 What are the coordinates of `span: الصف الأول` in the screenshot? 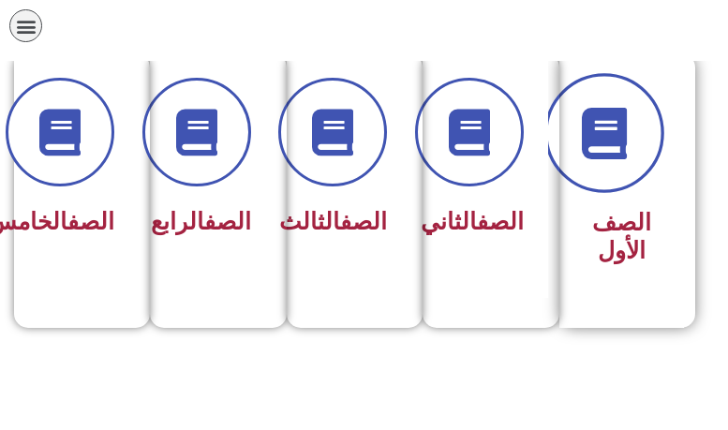 It's located at (621, 236).